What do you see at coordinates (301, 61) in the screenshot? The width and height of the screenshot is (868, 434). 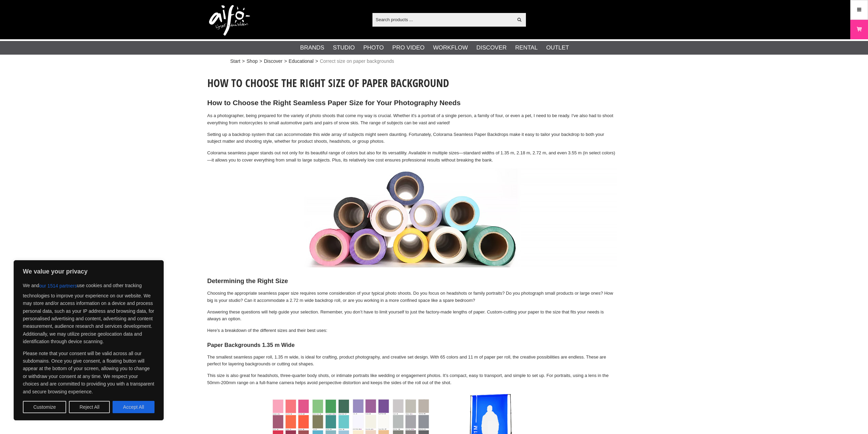 I see `a: Educational` at bounding box center [301, 61].